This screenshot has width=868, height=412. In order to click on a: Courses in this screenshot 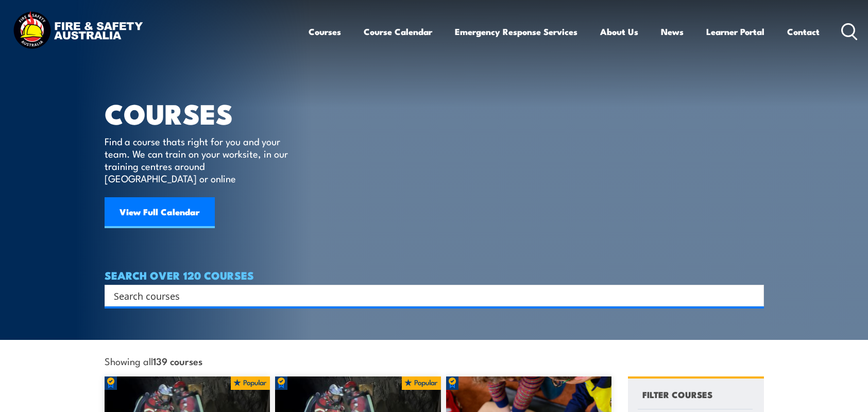, I will do `click(325, 31)`.